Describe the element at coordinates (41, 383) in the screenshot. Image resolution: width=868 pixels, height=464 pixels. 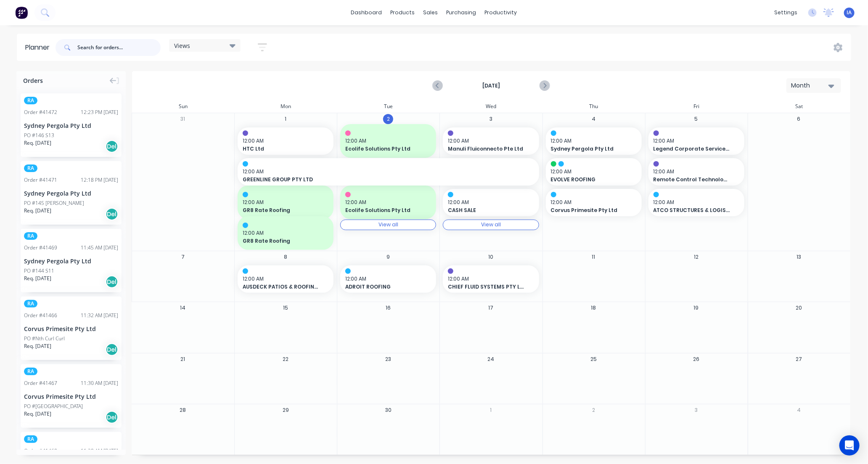
I see `div: Order # 41467` at that location.